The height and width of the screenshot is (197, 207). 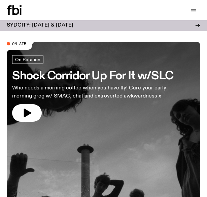 I want to click on p: Who needs a morning coffee when you have Ify! Cure your early morning grog w/ SMAC, chat and extr..., so click(x=98, y=92).